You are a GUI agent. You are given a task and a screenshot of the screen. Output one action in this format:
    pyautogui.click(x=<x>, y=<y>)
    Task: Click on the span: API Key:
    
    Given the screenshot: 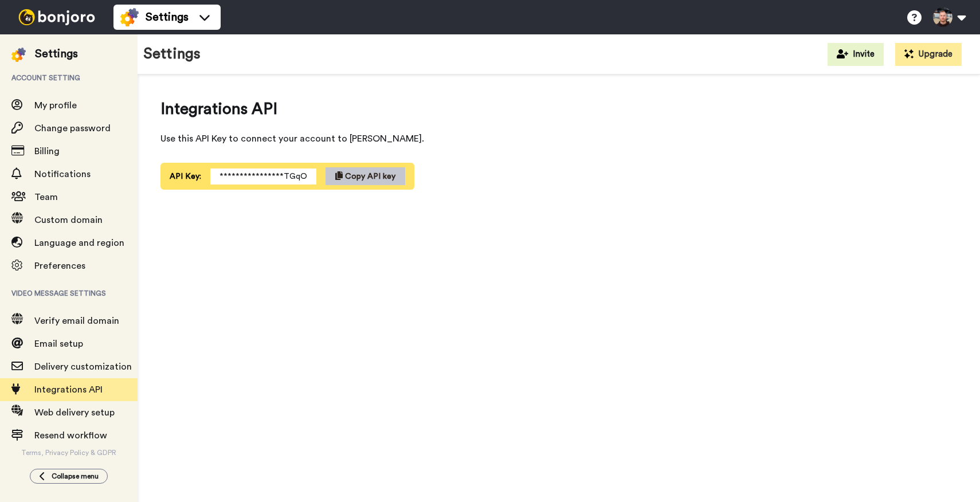 What is the action you would take?
    pyautogui.click(x=185, y=176)
    